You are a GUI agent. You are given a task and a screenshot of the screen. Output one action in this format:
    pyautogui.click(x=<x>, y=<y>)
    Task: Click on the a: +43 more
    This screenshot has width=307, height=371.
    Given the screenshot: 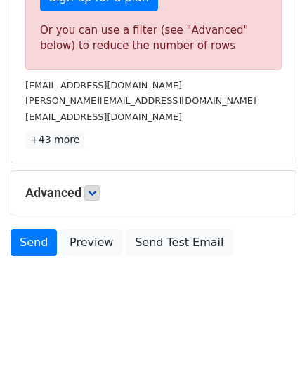 What is the action you would take?
    pyautogui.click(x=55, y=140)
    